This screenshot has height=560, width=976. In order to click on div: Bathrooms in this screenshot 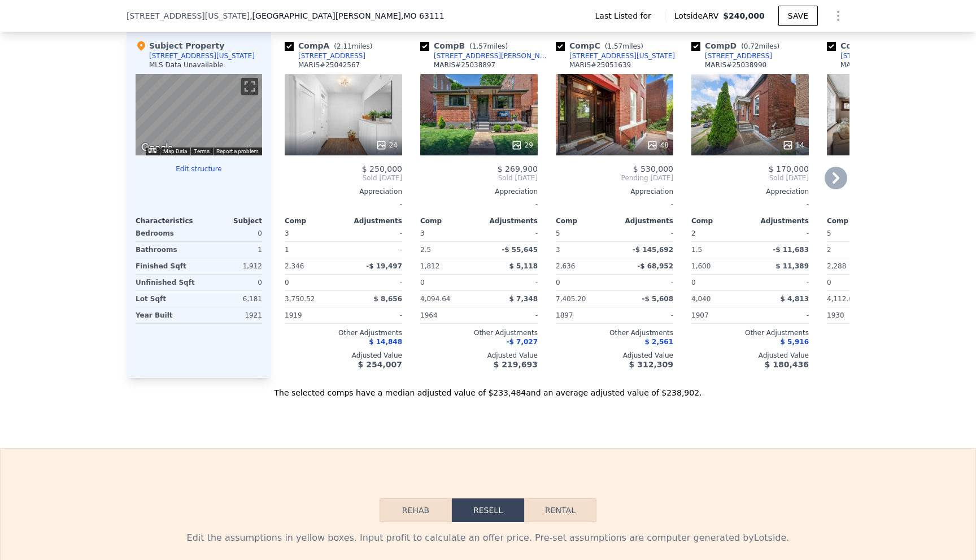, I will do `click(166, 250)`.